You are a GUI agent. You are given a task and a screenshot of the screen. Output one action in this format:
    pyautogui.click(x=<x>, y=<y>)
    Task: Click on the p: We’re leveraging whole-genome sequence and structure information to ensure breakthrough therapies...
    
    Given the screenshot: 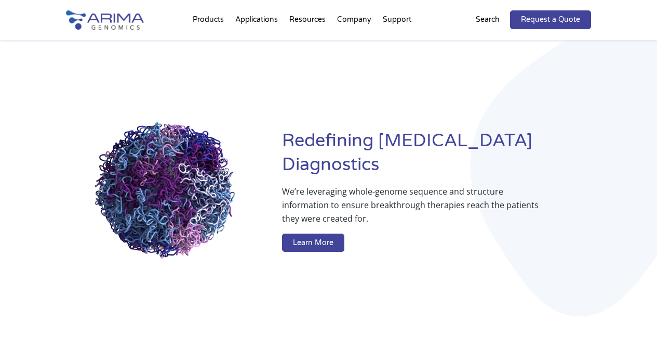 What is the action you would take?
    pyautogui.click(x=416, y=209)
    